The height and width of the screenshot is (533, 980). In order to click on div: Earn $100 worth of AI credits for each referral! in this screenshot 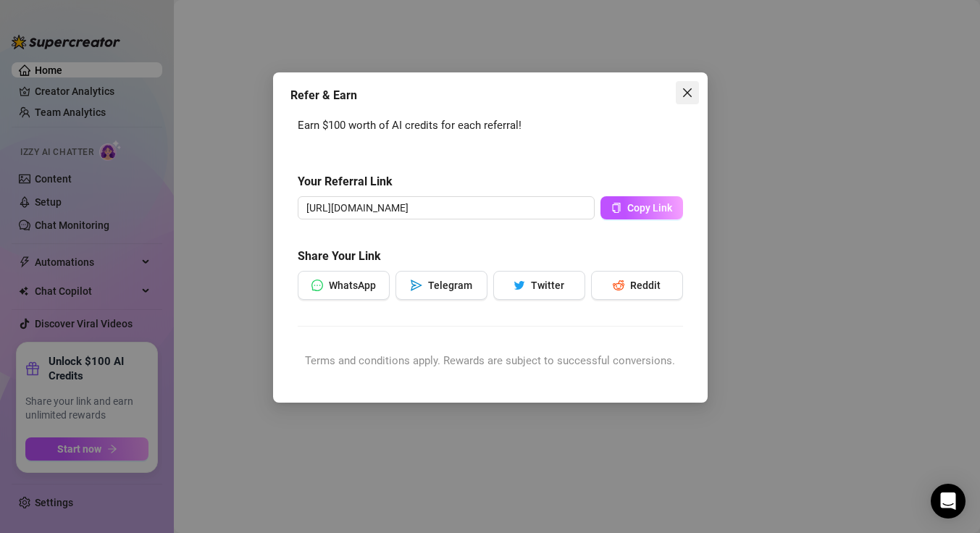, I will do `click(490, 126)`.